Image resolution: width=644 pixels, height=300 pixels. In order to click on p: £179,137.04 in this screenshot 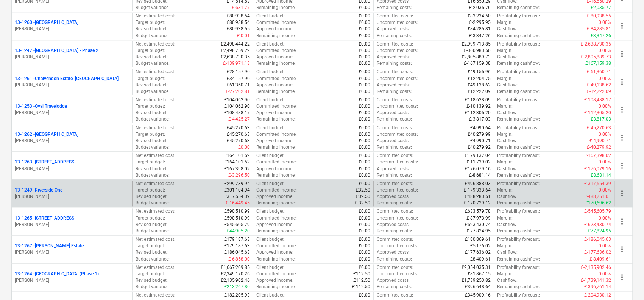, I will do `click(478, 155)`.